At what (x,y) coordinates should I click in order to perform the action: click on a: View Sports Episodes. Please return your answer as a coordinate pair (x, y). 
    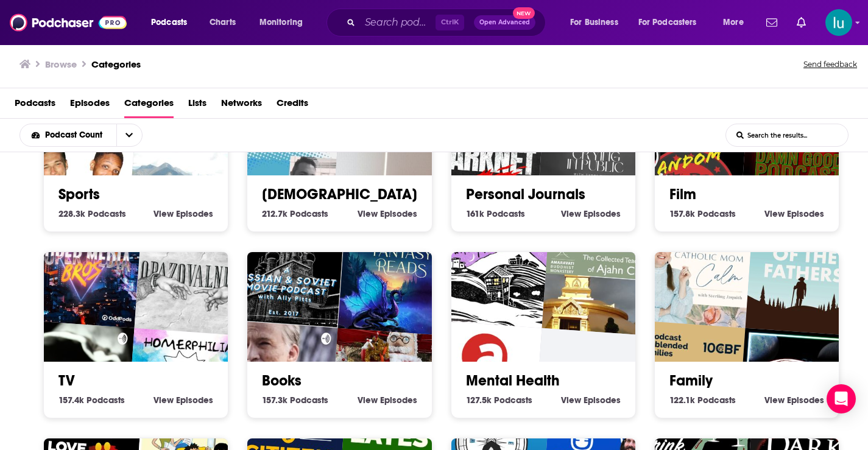
    Looking at the image, I should click on (183, 214).